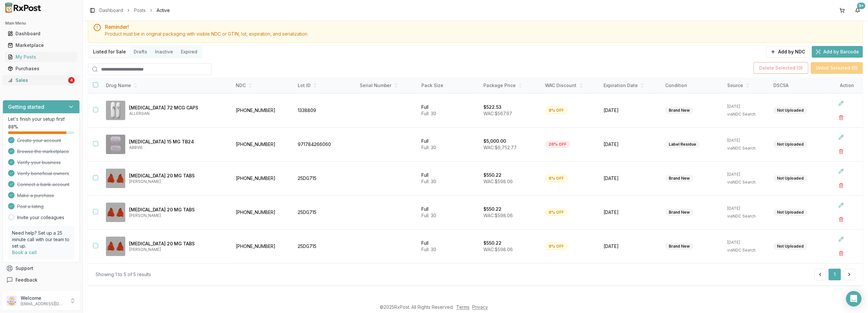 This screenshot has height=313, width=868. Describe the element at coordinates (134, 10) in the screenshot. I see `nav: breadcrumb` at that location.